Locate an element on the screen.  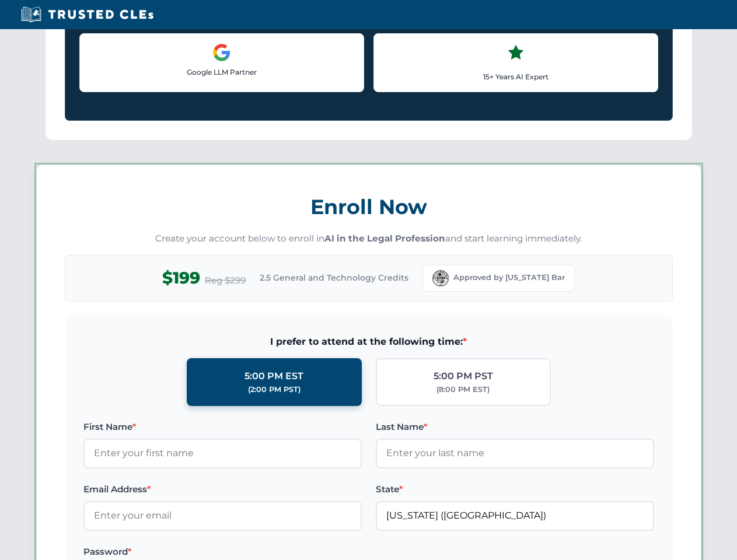
label: Last Name is located at coordinates (514, 427).